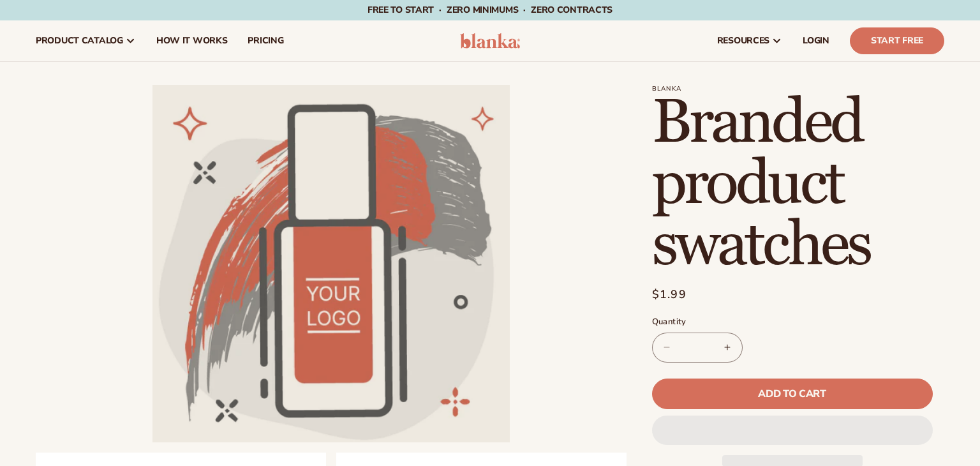 This screenshot has height=466, width=980. Describe the element at coordinates (265, 41) in the screenshot. I see `a: pricing` at that location.